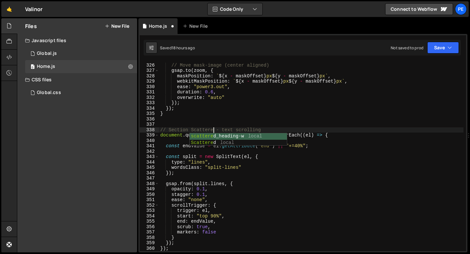 The width and height of the screenshot is (470, 254). Describe the element at coordinates (149, 178) in the screenshot. I see `div: 347` at that location.